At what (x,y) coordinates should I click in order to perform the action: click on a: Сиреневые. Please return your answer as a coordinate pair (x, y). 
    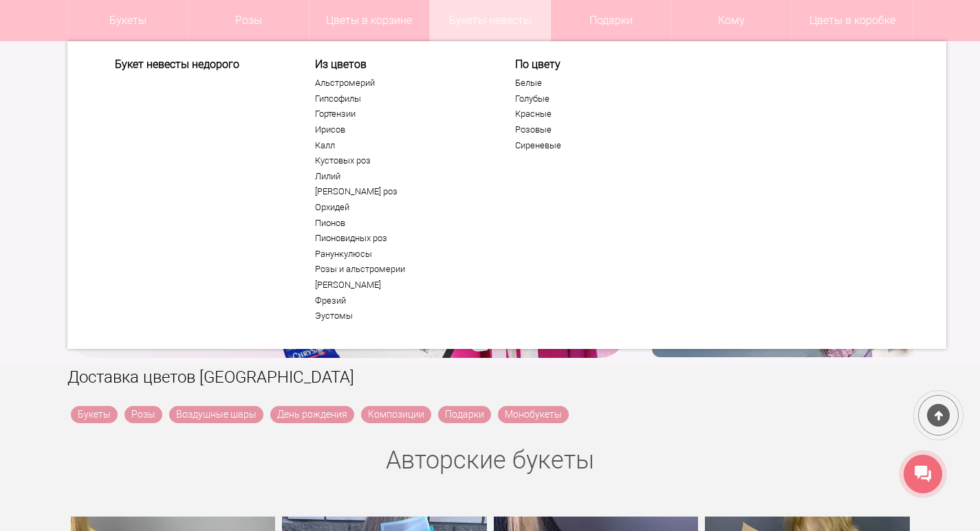
    Looking at the image, I should click on (600, 145).